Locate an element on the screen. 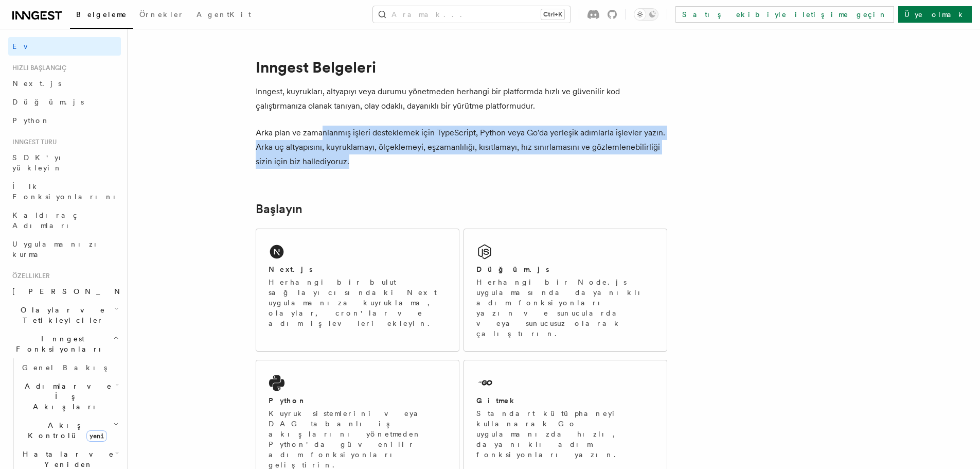  font: Inngest Fonksiyonları is located at coordinates (63, 344).